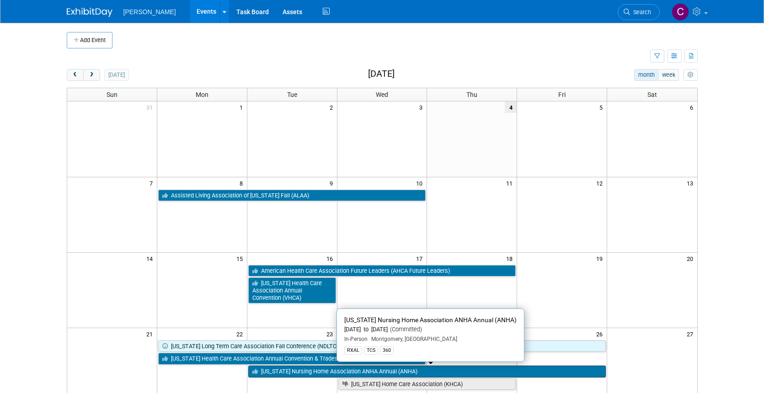  What do you see at coordinates (601, 334) in the screenshot?
I see `span: 26` at bounding box center [601, 334].